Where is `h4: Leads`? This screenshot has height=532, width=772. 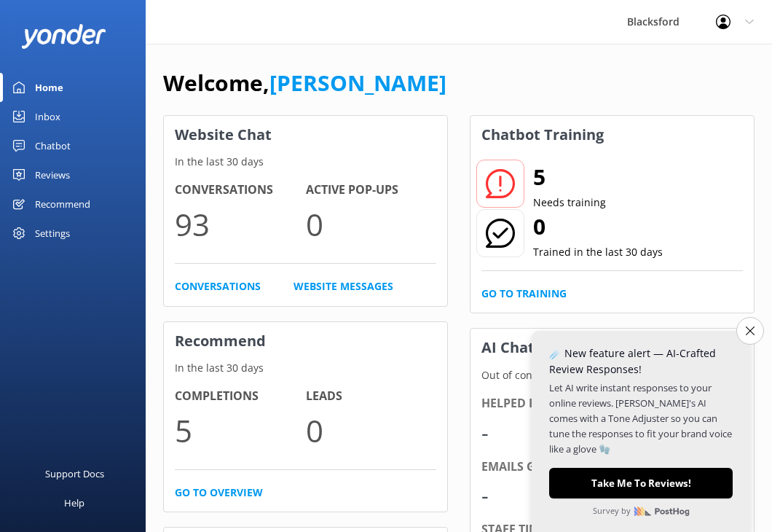 h4: Leads is located at coordinates (372, 396).